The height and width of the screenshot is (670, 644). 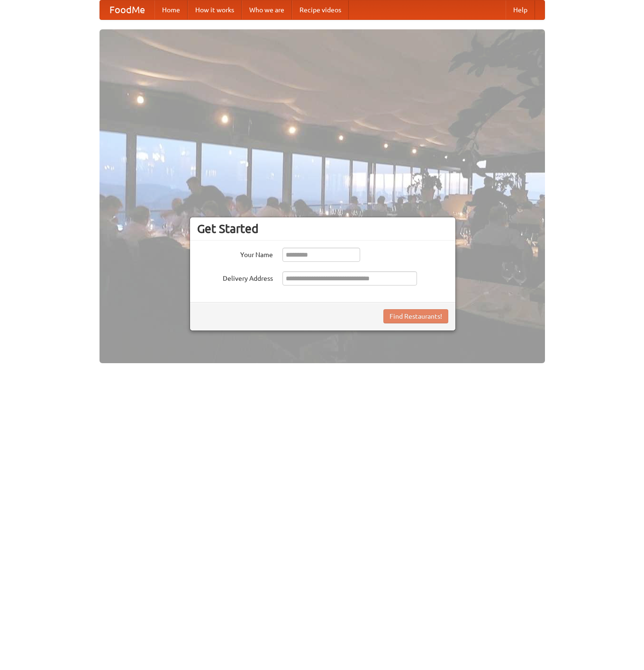 I want to click on a: Recipe videos, so click(x=320, y=10).